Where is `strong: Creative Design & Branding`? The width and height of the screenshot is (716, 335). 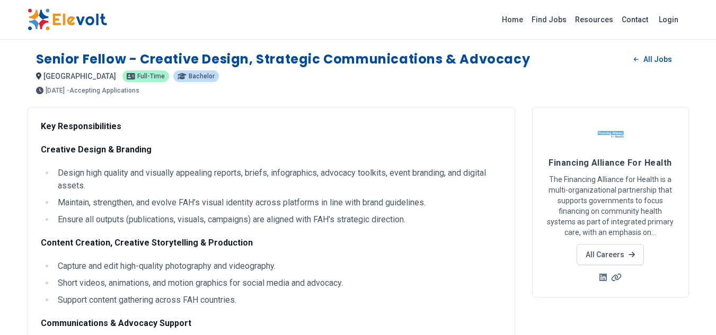
strong: Creative Design & Branding is located at coordinates (96, 149).